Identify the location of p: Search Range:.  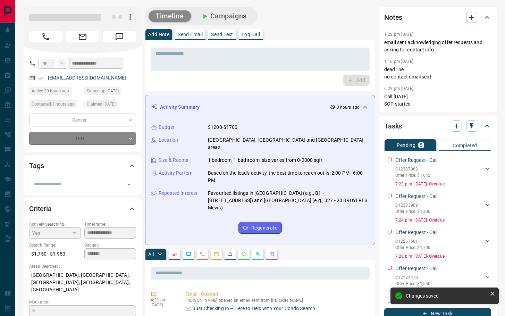
(55, 245).